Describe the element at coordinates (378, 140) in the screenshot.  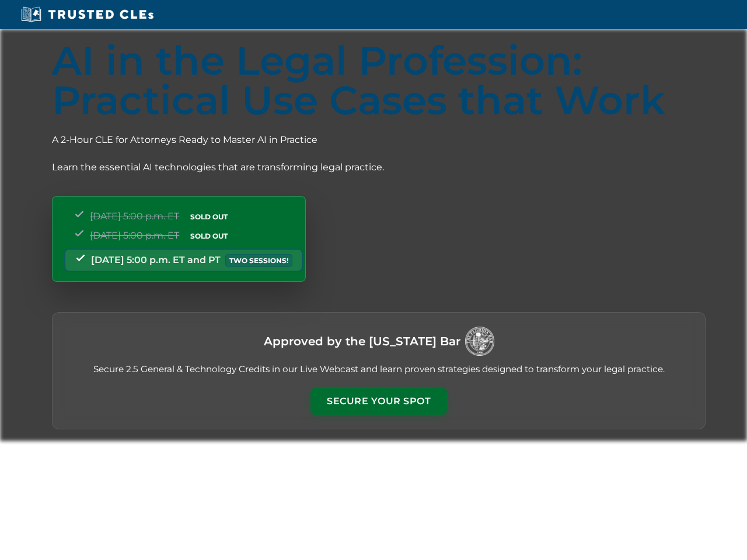
I see `p: A 2-Hour CLE for Attorneys Ready to Master AI in Practice` at that location.